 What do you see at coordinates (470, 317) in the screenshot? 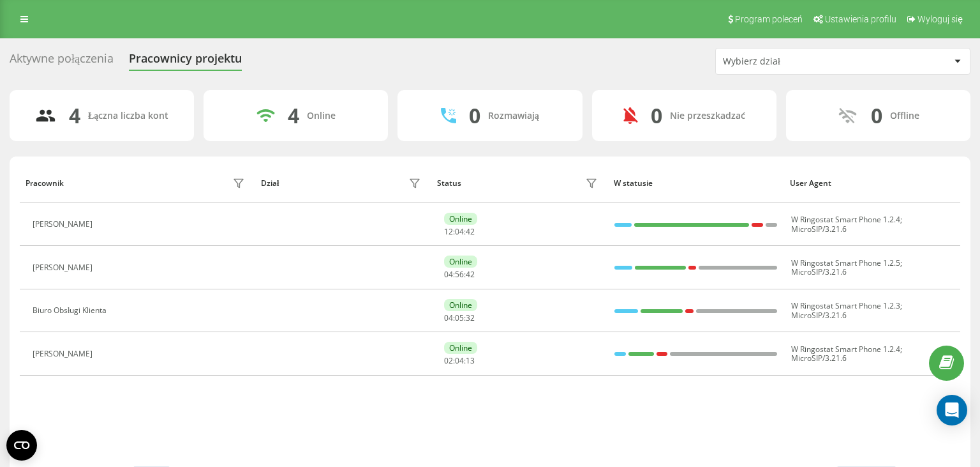
I see `span: 32` at bounding box center [470, 317].